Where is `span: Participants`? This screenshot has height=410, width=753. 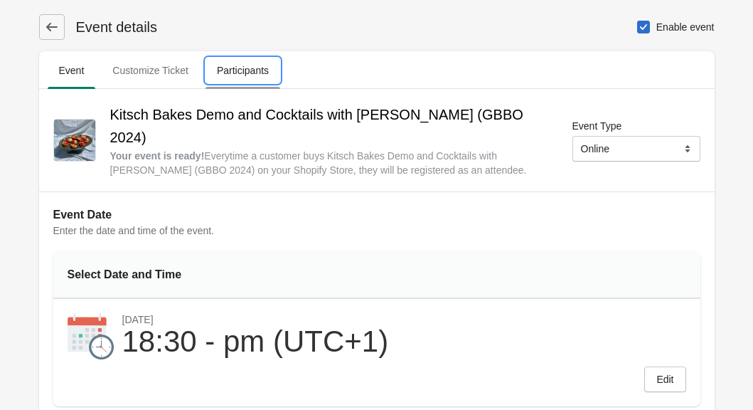 span: Participants is located at coordinates (243, 70).